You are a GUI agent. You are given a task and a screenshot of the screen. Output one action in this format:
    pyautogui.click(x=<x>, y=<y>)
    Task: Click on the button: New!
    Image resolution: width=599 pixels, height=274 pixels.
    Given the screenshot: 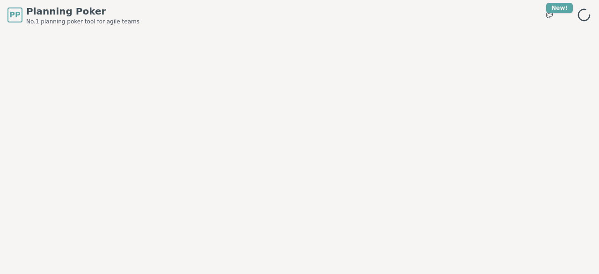 What is the action you would take?
    pyautogui.click(x=550, y=15)
    